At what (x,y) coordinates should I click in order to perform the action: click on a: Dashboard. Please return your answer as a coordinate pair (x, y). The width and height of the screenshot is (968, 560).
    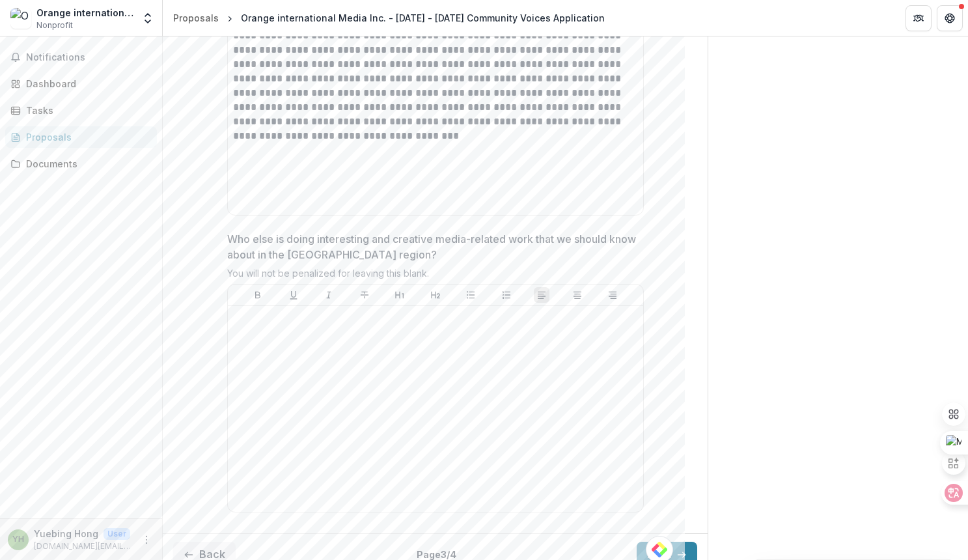
    Looking at the image, I should click on (80, 83).